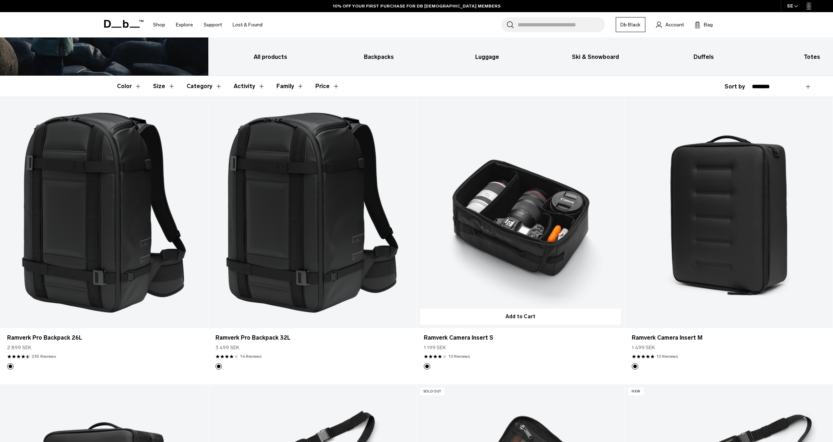 The height and width of the screenshot is (442, 833). Describe the element at coordinates (674, 25) in the screenshot. I see `span: Account` at that location.